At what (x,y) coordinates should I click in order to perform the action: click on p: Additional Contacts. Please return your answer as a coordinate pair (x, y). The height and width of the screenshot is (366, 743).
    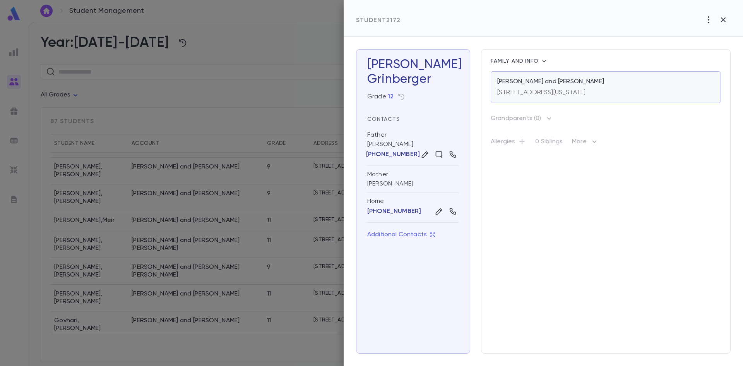
    Looking at the image, I should click on (401, 235).